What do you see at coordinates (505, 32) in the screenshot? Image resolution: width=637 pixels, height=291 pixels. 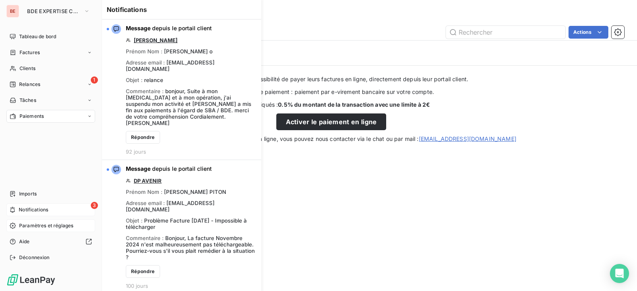 I see `input: Rechercher` at bounding box center [505, 32].